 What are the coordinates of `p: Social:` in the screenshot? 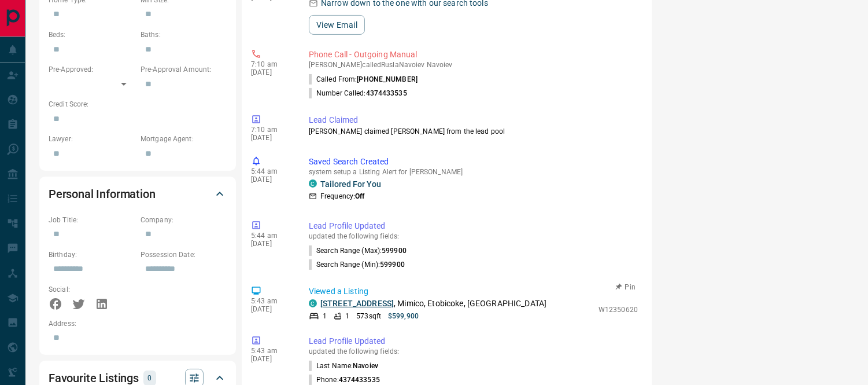 It's located at (91, 289).